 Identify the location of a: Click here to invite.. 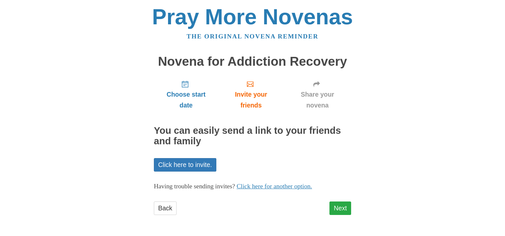
(185, 165).